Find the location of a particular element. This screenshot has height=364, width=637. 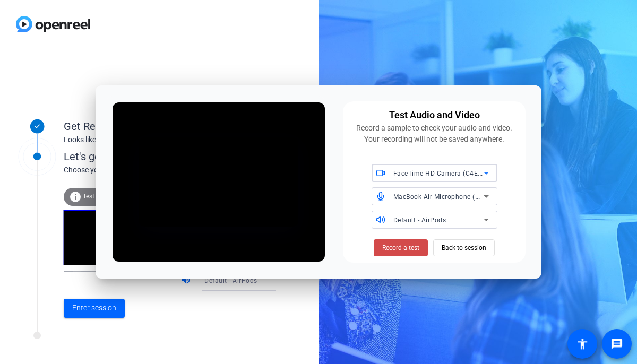

span: Test your audio and video is located at coordinates (120, 196).